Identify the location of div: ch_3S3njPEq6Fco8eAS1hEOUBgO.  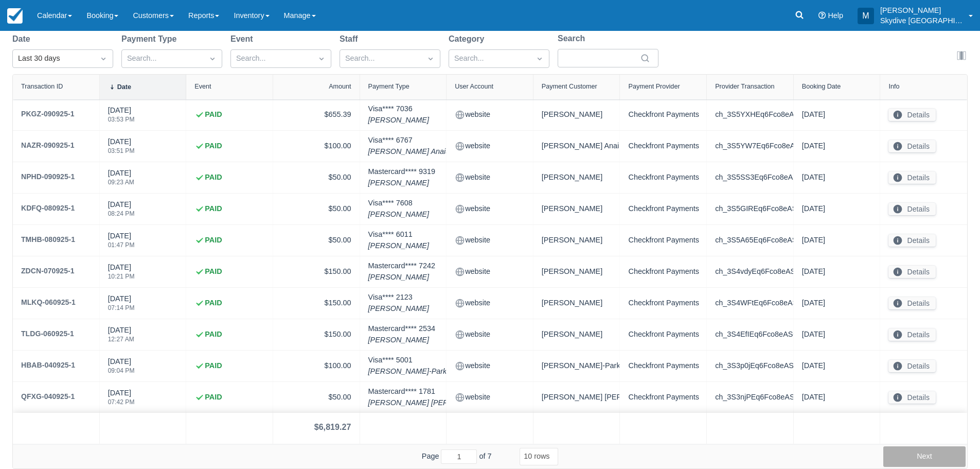
(750, 397).